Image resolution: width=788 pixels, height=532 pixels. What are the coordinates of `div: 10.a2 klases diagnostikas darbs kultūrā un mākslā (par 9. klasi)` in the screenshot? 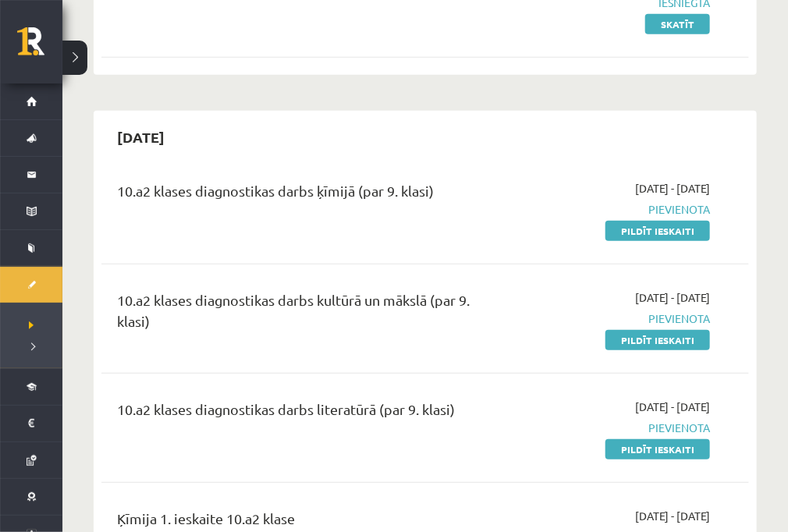 It's located at (311, 315).